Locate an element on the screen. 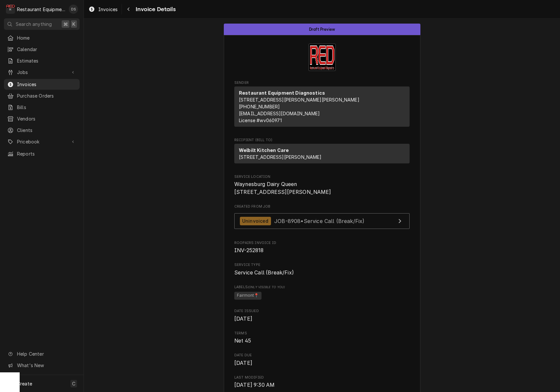 The height and width of the screenshot is (392, 560). div: Invoice Sender is located at coordinates (322, 105).